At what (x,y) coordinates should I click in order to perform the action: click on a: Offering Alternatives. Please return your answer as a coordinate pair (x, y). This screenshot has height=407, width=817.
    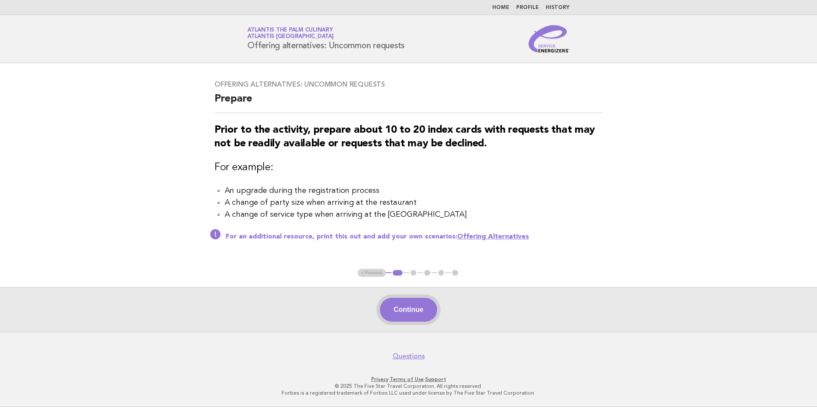
    Looking at the image, I should click on (493, 237).